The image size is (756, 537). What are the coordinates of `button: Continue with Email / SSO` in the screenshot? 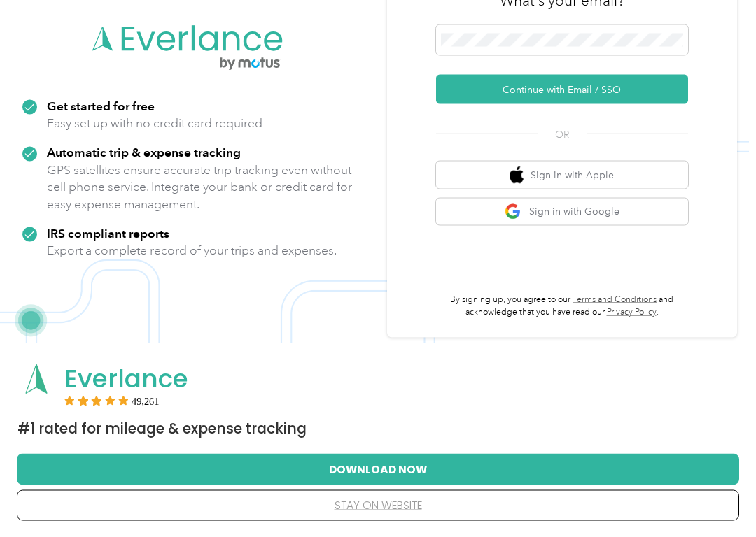 It's located at (562, 90).